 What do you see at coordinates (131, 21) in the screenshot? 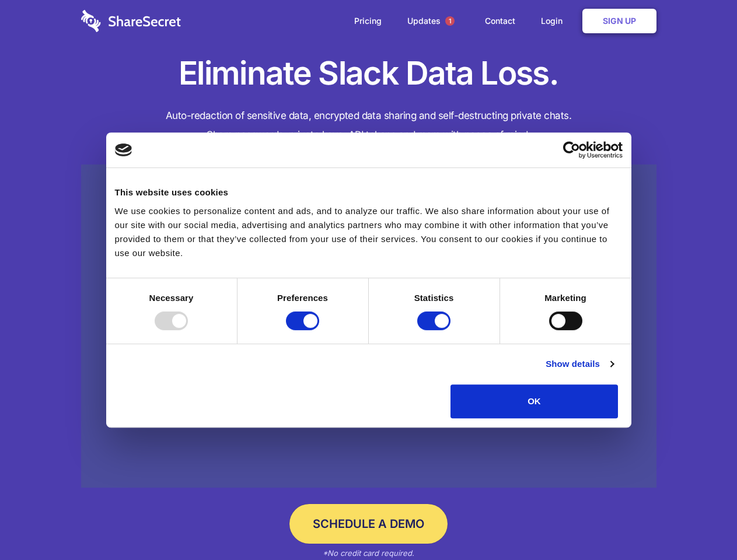
I see `img: logo-wordmark-white-trans-d4663122ce5f474addd5e946df7df03e33cb6a1c49d2221995e7729f52c070b2.svg` at bounding box center [131, 21].